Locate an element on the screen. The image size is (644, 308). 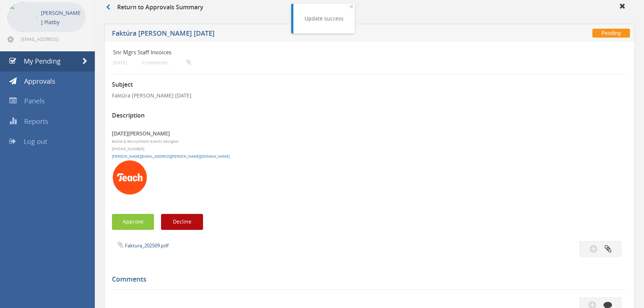
img: AIorK4wRCTIJ2VEph_U9I0X7raKFc4uHUpLHd-NzURfvcSwL8tJOHPX24D4DegqElJ-4dGg7Kf_8lHTw-eX1 is located at coordinates (130, 177).